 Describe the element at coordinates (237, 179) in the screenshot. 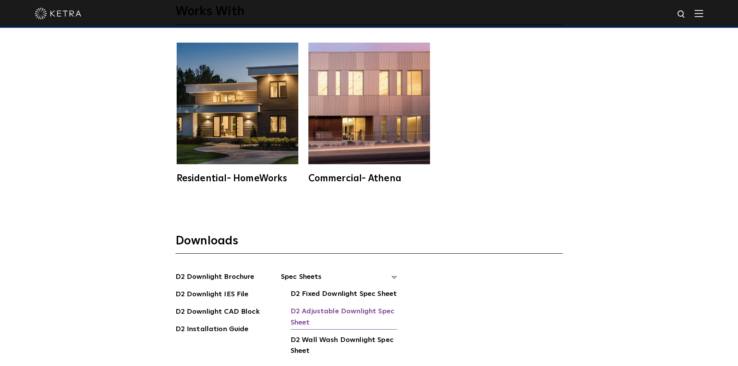

I see `div: Residential- HomeWorks` at that location.